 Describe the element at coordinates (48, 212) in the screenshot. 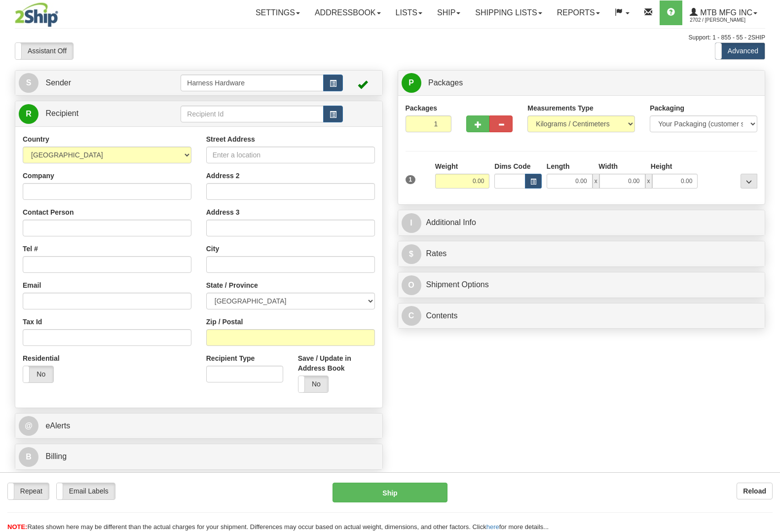

I see `label: Contact Person` at that location.